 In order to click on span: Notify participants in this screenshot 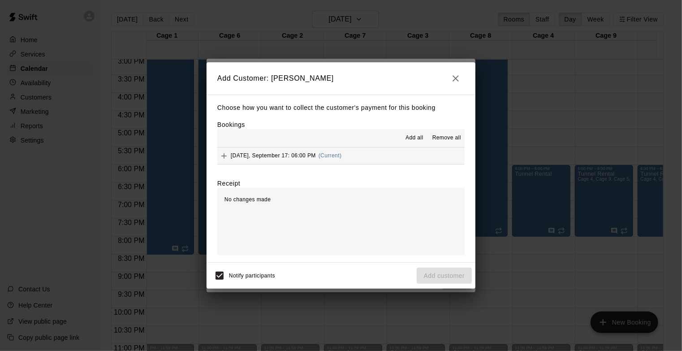, I will do `click(252, 276)`.